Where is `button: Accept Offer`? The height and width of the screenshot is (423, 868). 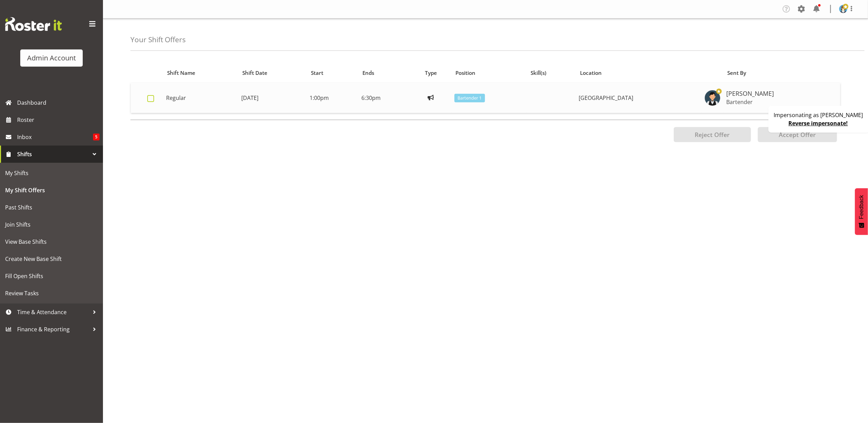
button: Accept Offer is located at coordinates (798, 135).